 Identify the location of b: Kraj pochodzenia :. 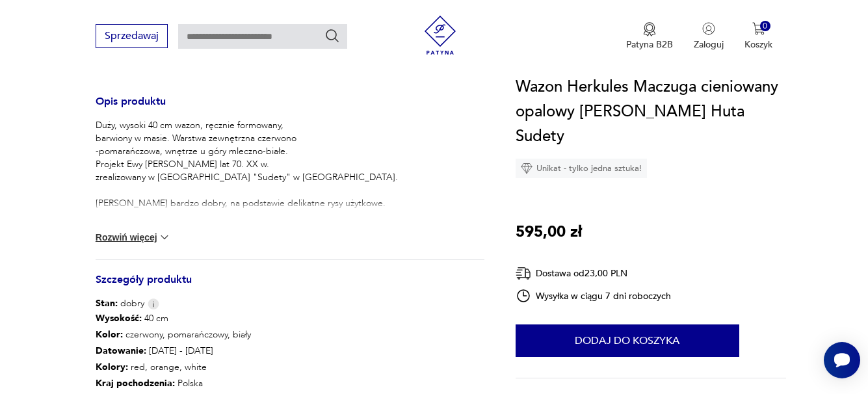
(136, 382).